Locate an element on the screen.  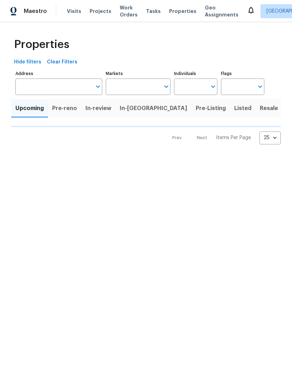
button: Clear Filters is located at coordinates (62, 62).